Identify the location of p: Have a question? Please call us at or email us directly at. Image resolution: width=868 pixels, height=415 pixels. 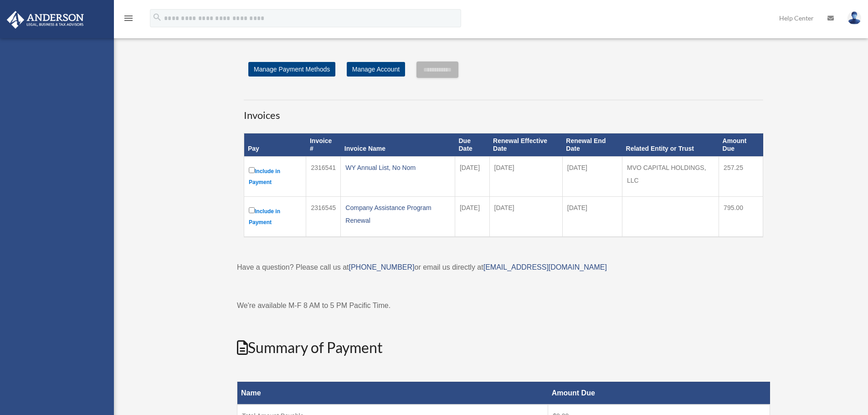
(504, 267).